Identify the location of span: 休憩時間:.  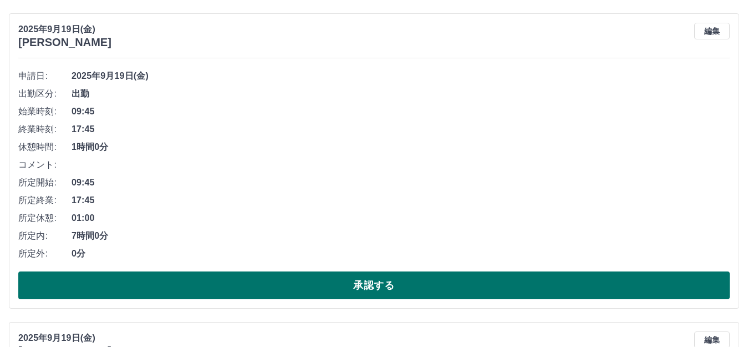
(45, 147).